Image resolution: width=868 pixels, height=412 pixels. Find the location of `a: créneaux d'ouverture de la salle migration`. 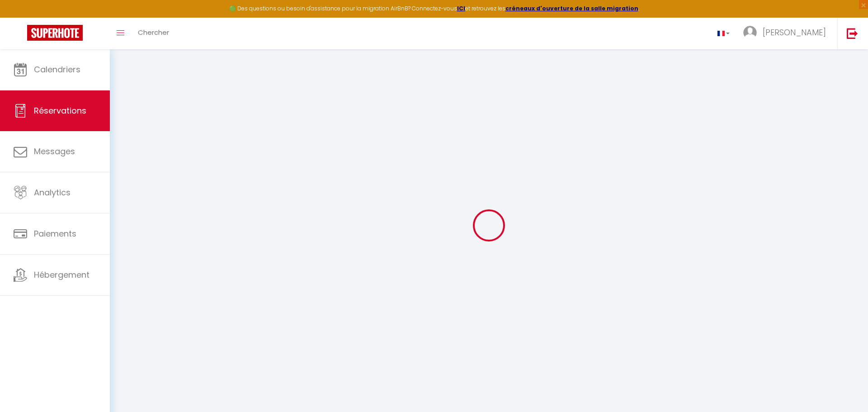

a: créneaux d'ouverture de la salle migration is located at coordinates (572, 8).